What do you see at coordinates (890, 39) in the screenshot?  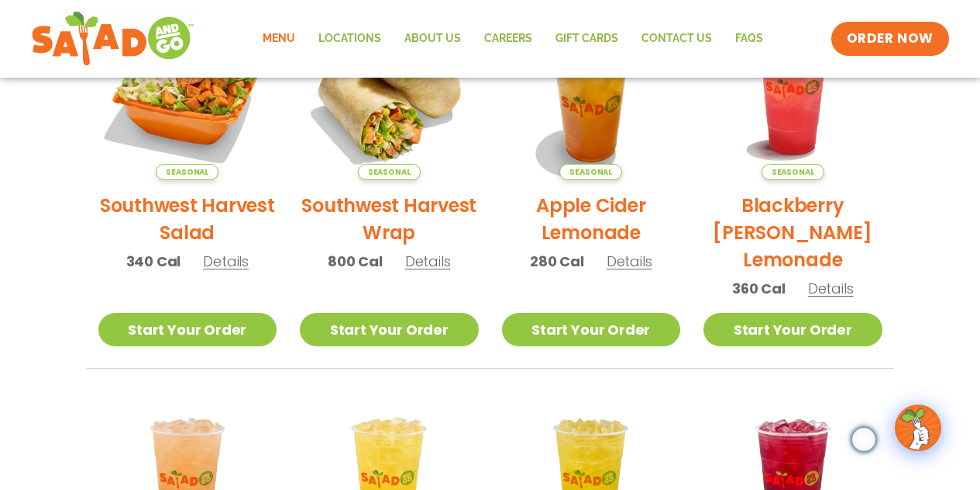 I see `span: ORDER NOW` at bounding box center [890, 39].